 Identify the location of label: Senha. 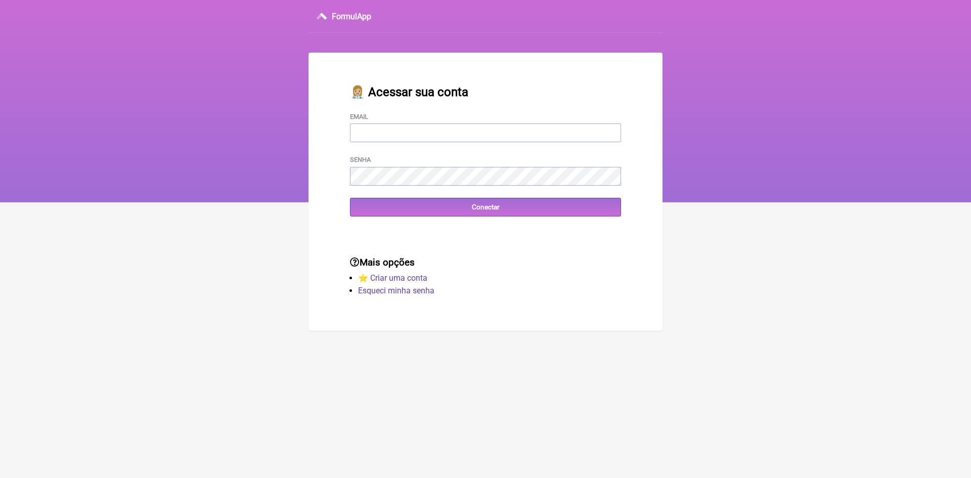
(360, 159).